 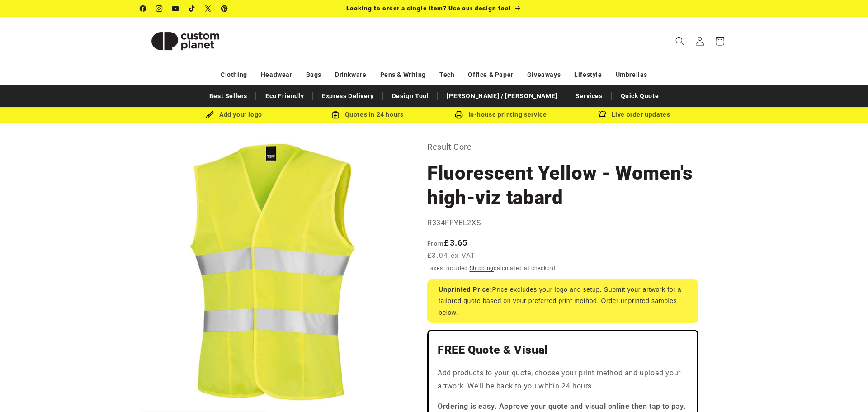 I want to click on img: Brush Icon, so click(x=210, y=114).